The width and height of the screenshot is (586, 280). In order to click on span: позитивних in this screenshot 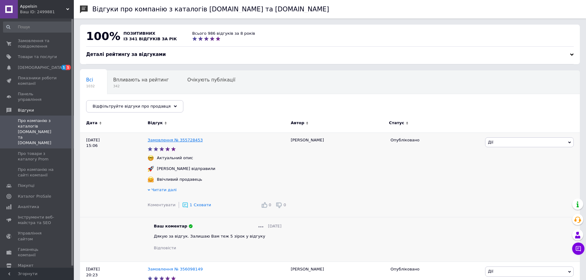, I will do `click(139, 33)`.